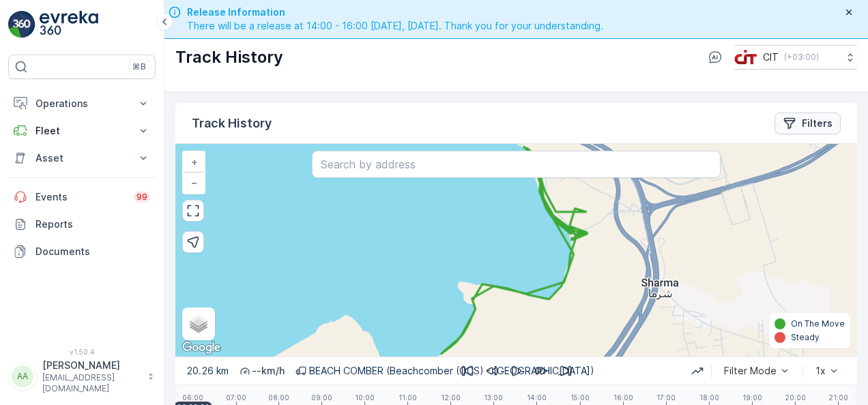  Describe the element at coordinates (746, 57) in the screenshot. I see `img: cit-logo_pOk6rL0.png` at that location.